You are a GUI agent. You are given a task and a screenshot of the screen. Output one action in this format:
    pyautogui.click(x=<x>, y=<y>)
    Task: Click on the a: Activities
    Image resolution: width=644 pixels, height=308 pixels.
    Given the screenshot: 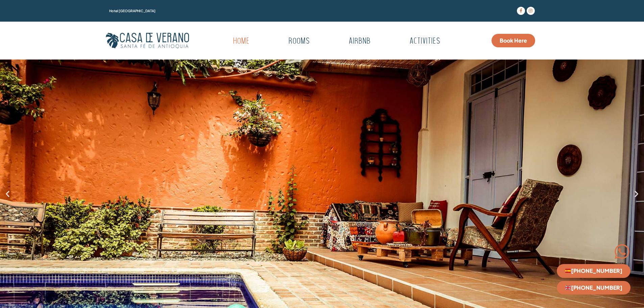 What is the action you would take?
    pyautogui.click(x=424, y=42)
    